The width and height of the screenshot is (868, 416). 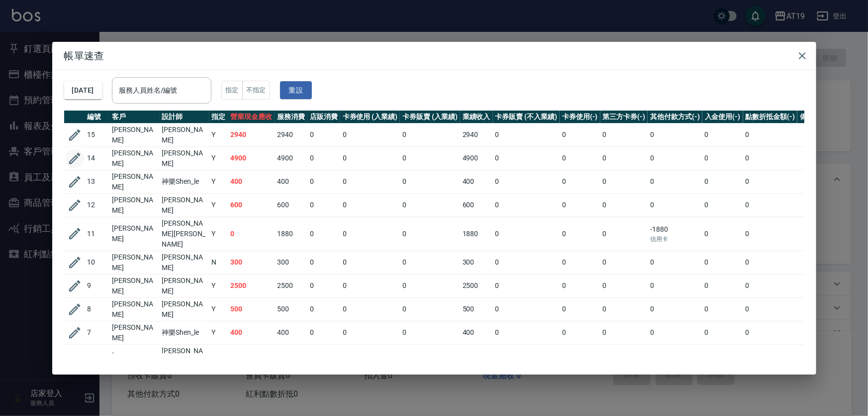 What do you see at coordinates (219, 117) in the screenshot?
I see `th: 指定` at bounding box center [219, 117].